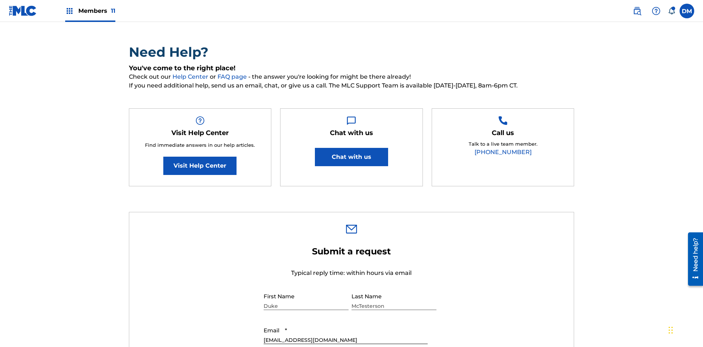 The image size is (703, 347). What do you see at coordinates (670, 330) in the screenshot?
I see `div: Drag` at bounding box center [670, 330].